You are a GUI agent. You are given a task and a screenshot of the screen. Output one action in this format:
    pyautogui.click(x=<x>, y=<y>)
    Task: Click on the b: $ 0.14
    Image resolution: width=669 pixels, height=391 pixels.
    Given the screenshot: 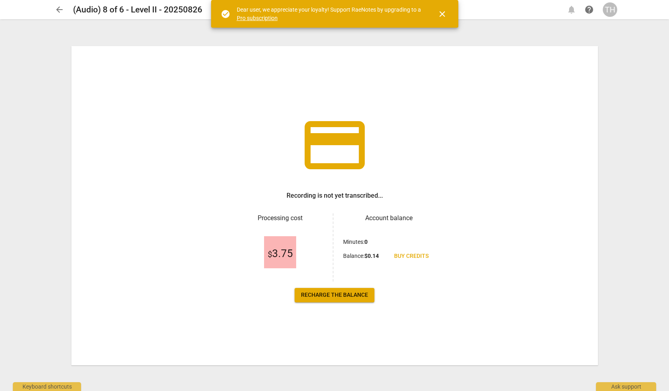 What is the action you would take?
    pyautogui.click(x=371, y=256)
    